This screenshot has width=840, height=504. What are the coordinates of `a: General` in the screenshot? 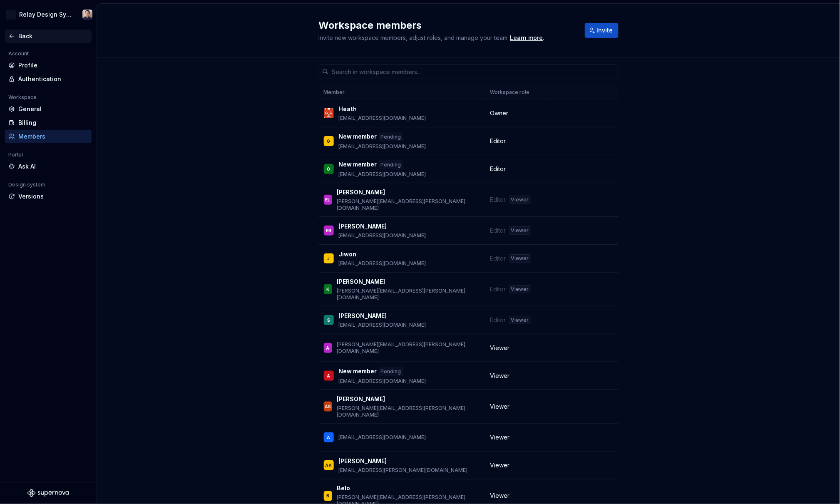 It's located at (49, 109).